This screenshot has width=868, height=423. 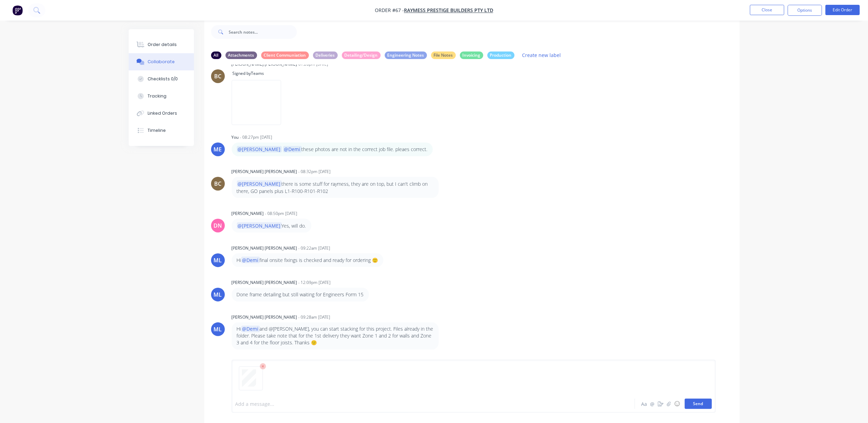 I want to click on div: Engineering Notes, so click(x=406, y=56).